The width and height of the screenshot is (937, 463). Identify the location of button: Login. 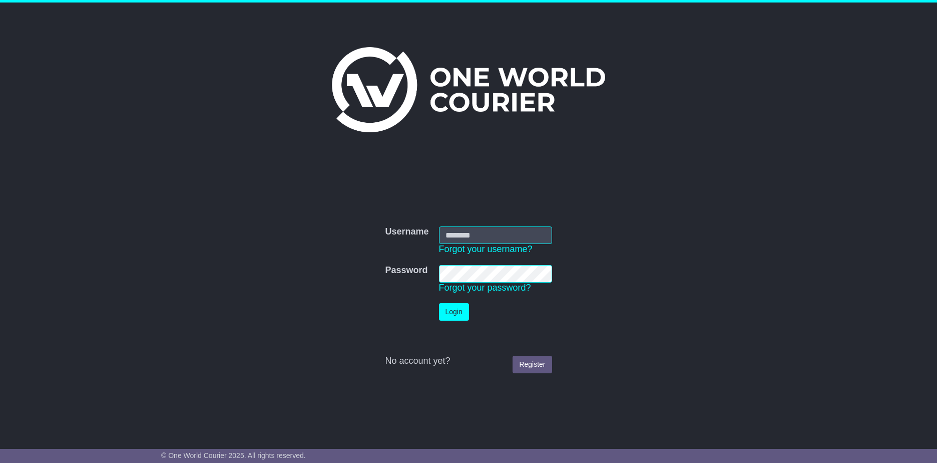
(454, 311).